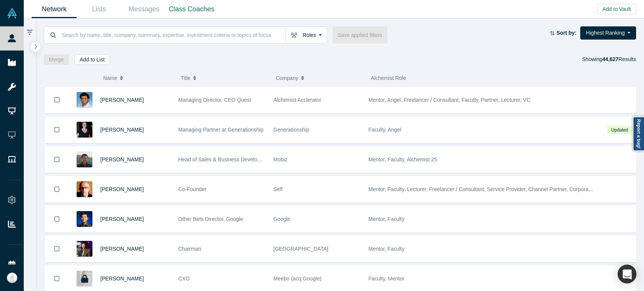  I want to click on span: Co-Founder, so click(192, 189).